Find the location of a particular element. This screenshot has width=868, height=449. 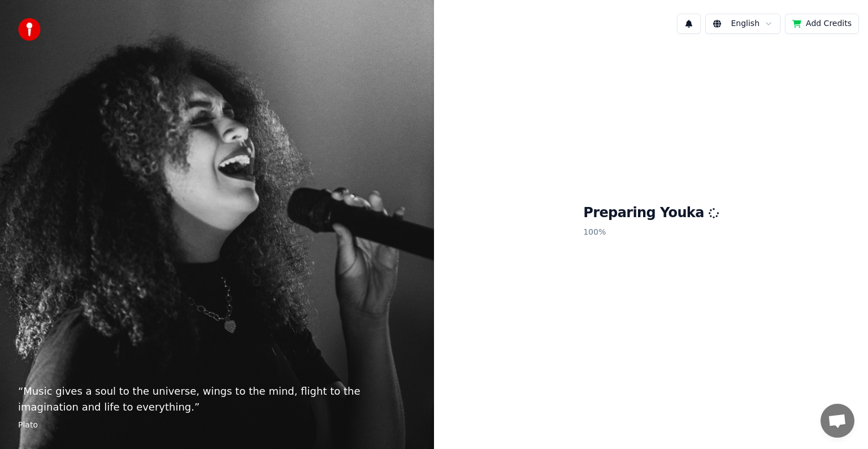

img: youka is located at coordinates (29, 29).